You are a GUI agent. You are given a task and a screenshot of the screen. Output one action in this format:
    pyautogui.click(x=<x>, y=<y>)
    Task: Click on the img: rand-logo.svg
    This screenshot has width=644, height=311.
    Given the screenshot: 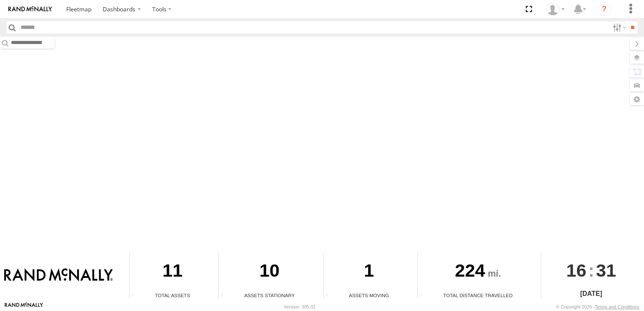 What is the action you would take?
    pyautogui.click(x=30, y=9)
    